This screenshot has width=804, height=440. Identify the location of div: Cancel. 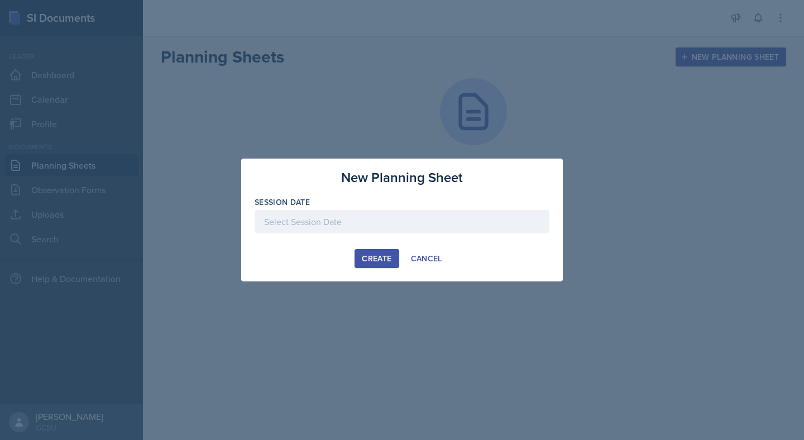
(427, 259).